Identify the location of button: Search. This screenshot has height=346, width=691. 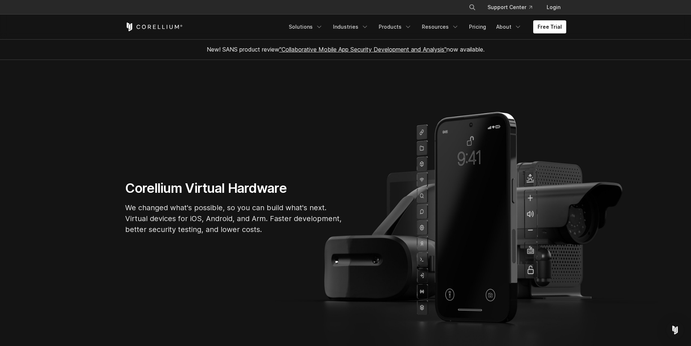
(472, 7).